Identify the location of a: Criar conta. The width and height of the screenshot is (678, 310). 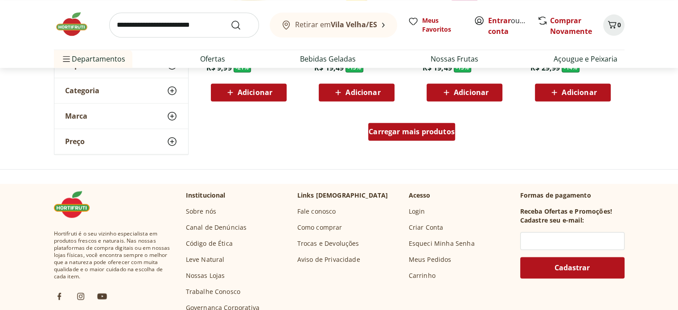
(513, 26).